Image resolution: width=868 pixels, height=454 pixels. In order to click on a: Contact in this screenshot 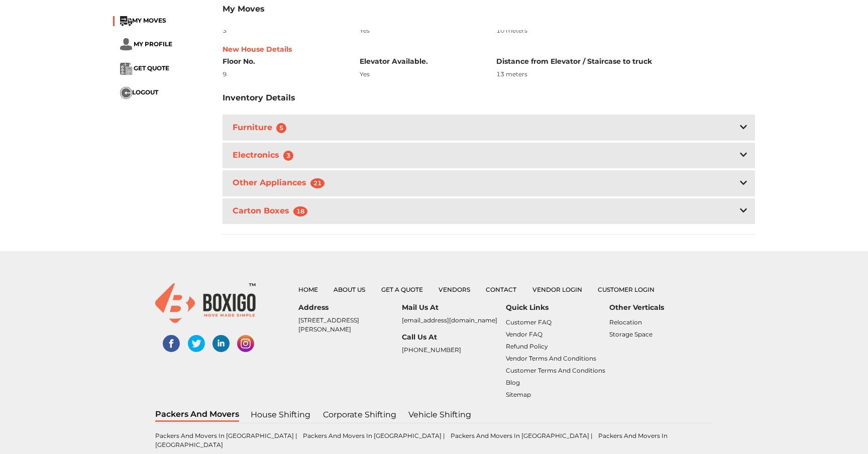, I will do `click(501, 289)`.